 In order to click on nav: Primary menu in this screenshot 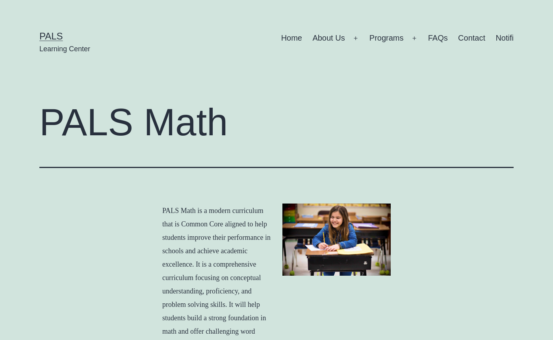, I will do `click(397, 38)`.